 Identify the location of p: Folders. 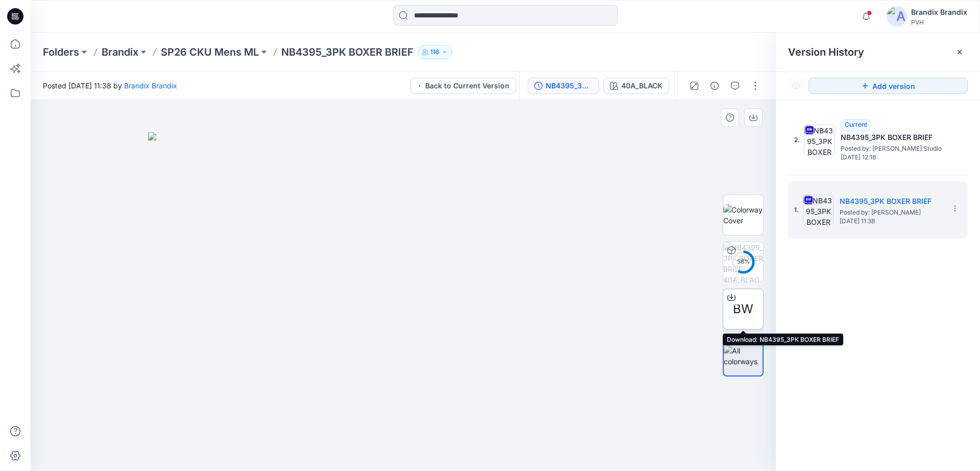
(60, 52).